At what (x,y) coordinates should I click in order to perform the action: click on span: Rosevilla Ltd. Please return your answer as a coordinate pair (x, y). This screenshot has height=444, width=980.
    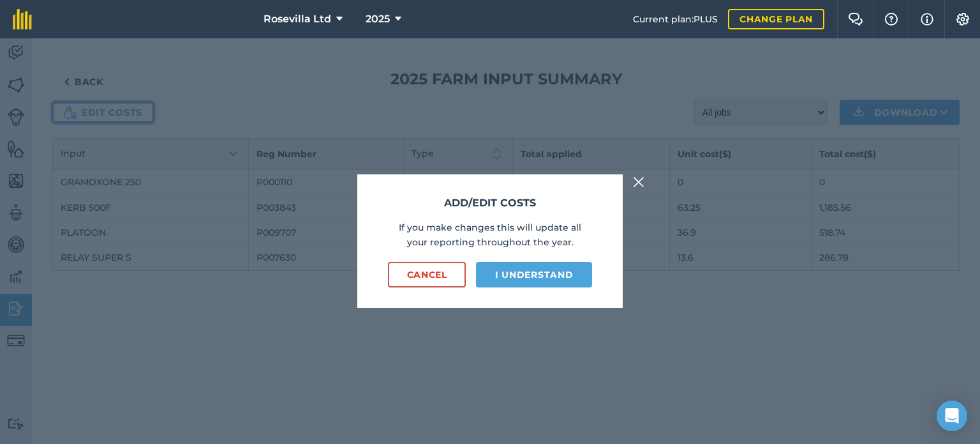
    Looking at the image, I should click on (297, 19).